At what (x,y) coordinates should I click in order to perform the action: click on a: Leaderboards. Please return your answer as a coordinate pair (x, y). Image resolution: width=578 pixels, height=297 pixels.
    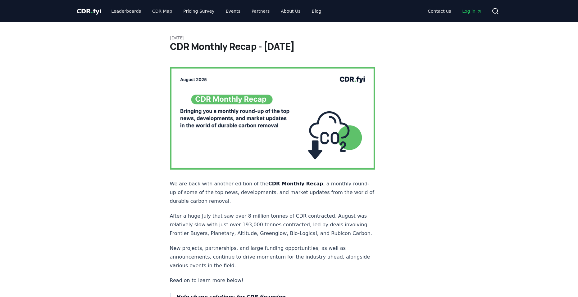
    Looking at the image, I should click on (126, 11).